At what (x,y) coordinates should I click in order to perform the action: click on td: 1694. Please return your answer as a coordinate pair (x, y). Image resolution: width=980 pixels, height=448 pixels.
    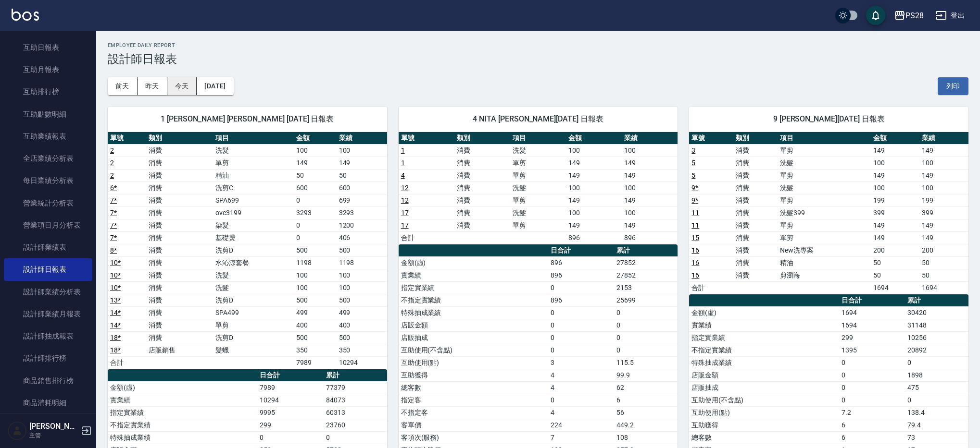
    Looking at the image, I should click on (944, 288).